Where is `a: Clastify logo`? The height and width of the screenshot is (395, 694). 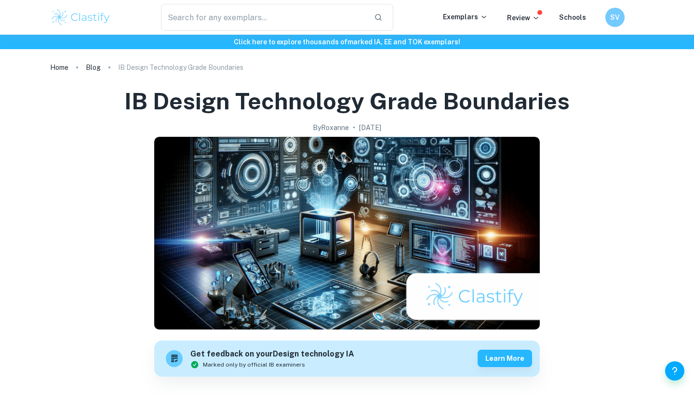
a: Clastify logo is located at coordinates (80, 17).